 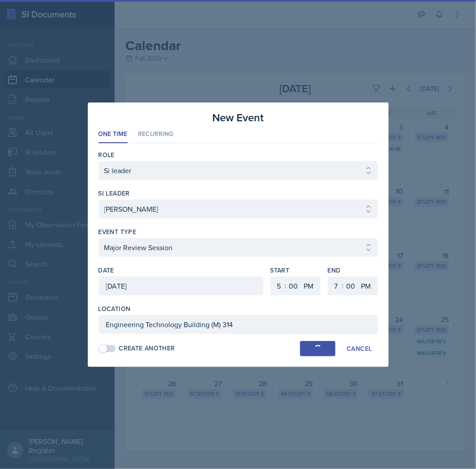 I want to click on li: One Time, so click(x=113, y=134).